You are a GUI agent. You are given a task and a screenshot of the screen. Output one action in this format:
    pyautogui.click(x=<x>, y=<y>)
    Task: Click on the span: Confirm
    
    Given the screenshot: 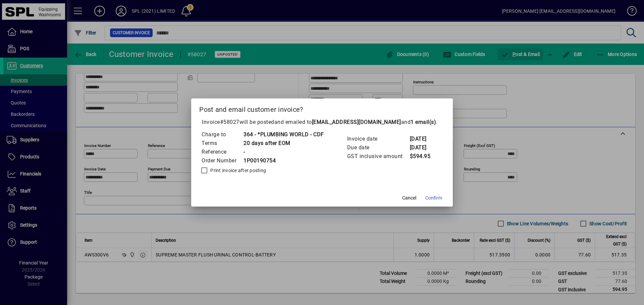 What is the action you would take?
    pyautogui.click(x=434, y=198)
    